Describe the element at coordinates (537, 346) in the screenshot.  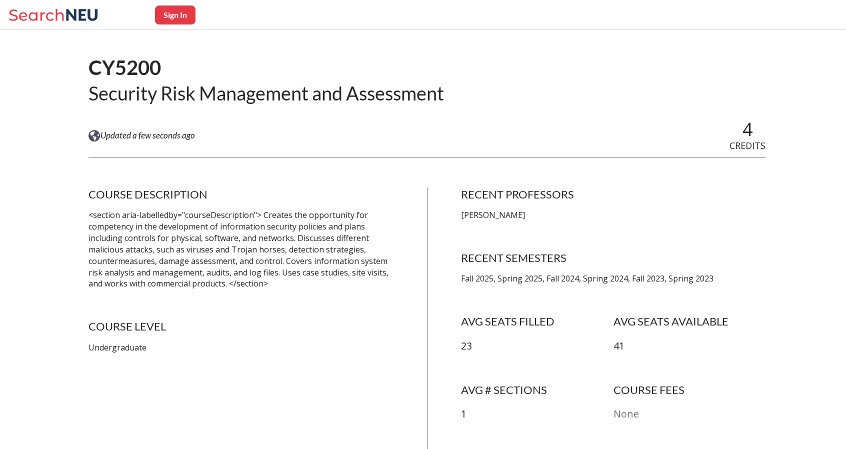
I see `p: 23` at that location.